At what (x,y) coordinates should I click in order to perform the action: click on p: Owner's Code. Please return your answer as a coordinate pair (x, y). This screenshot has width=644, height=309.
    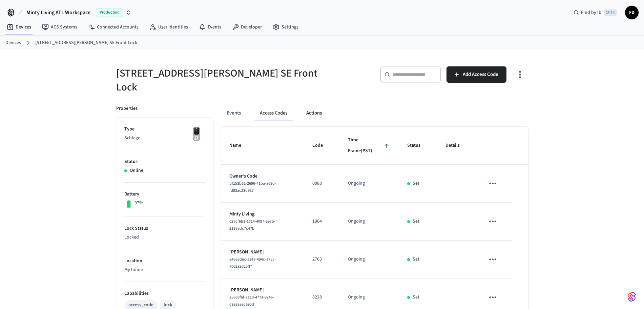
    Looking at the image, I should click on (263, 176).